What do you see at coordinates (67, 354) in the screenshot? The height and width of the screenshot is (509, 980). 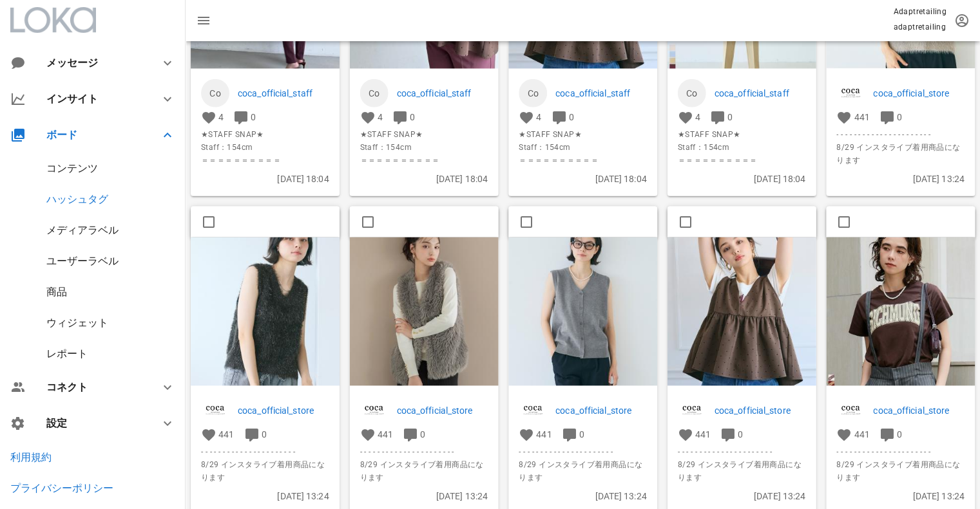 I see `div: レポート` at bounding box center [67, 354].